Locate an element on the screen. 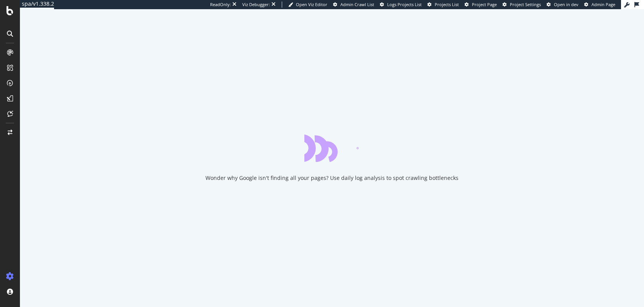 The height and width of the screenshot is (307, 644). div: Viz Debugger: is located at coordinates (256, 5).